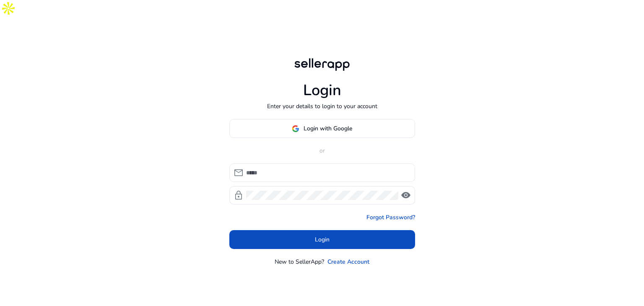  What do you see at coordinates (322, 240) in the screenshot?
I see `span: Login` at bounding box center [322, 240].